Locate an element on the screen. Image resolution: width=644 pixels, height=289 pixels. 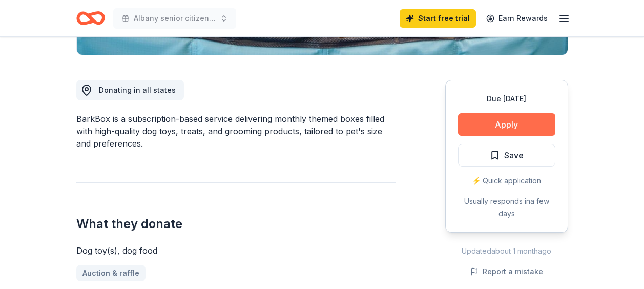
span: Donating in all states is located at coordinates (137, 90).